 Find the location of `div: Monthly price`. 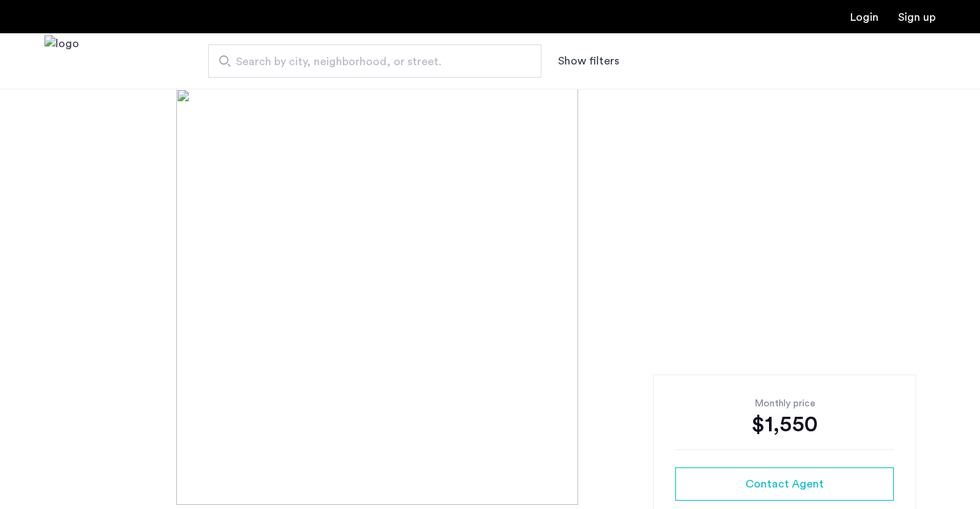

div: Monthly price is located at coordinates (784, 403).